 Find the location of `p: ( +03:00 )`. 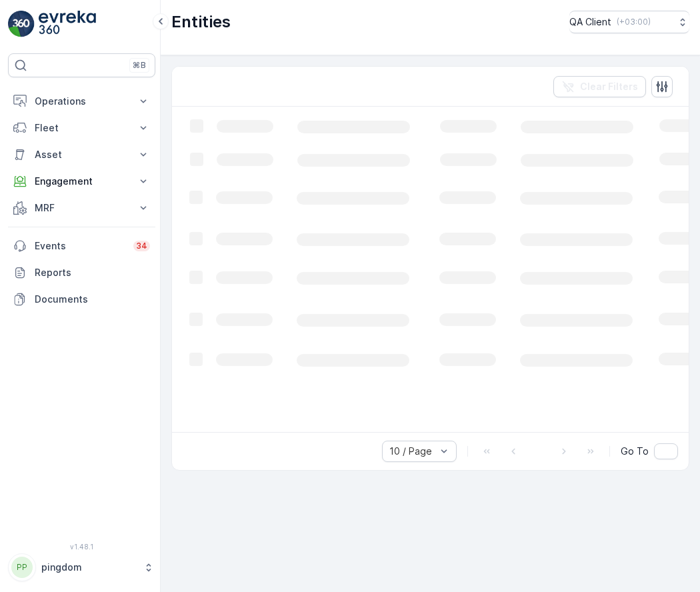

p: ( +03:00 ) is located at coordinates (633, 22).